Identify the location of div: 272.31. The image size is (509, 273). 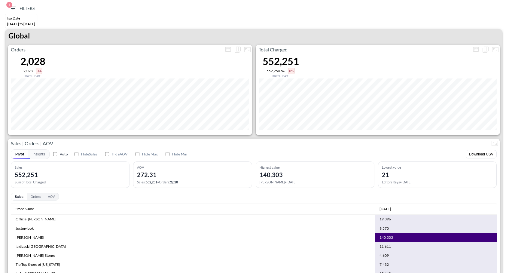
(147, 174).